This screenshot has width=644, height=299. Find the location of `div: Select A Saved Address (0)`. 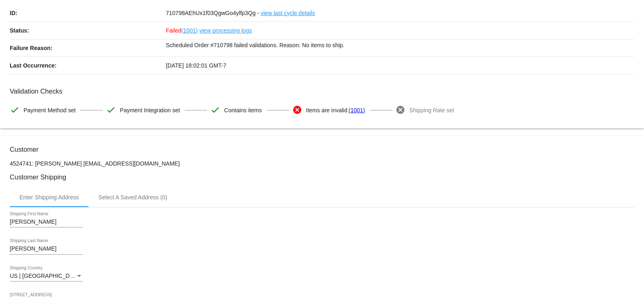

div: Select A Saved Address (0) is located at coordinates (133, 197).